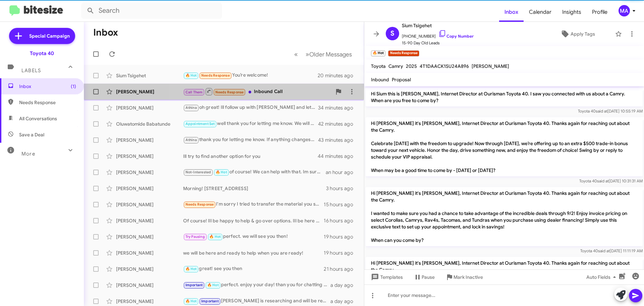 This screenshot has height=306, width=644. Describe the element at coordinates (254, 172) in the screenshot. I see `div: of course! We can help with that. Im sure its a simple fix.` at that location.